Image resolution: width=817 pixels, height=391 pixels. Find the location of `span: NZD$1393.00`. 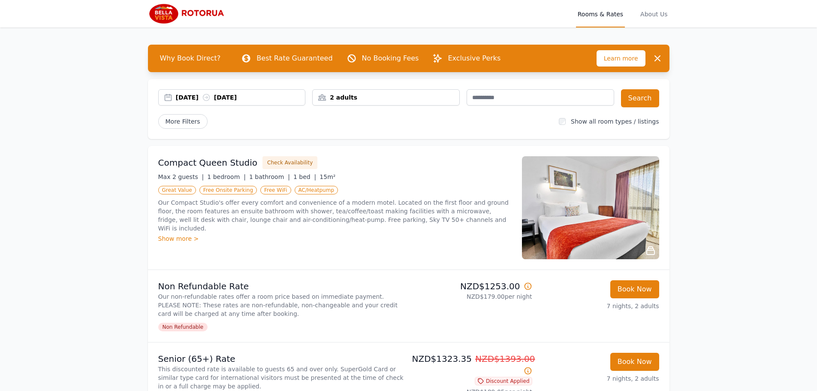

span: NZD$1393.00 is located at coordinates (505, 359).